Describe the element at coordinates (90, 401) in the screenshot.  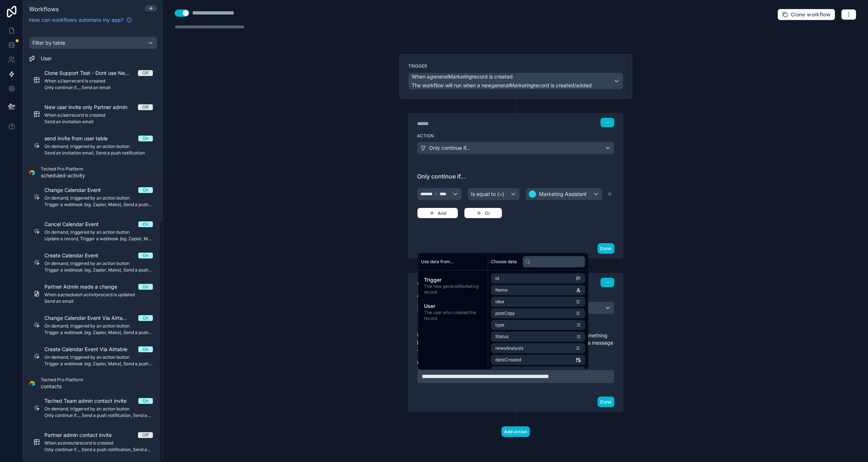
I see `span: Teched Team admin contact invite` at that location.